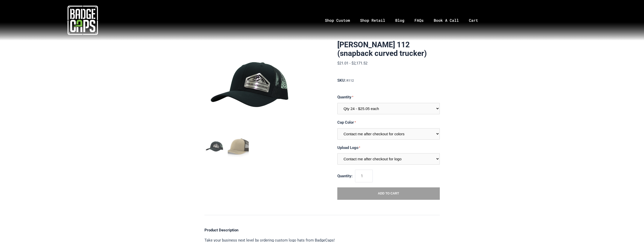 This screenshot has height=242, width=644. Describe the element at coordinates (345, 176) in the screenshot. I see `span: Quantity:` at that location.